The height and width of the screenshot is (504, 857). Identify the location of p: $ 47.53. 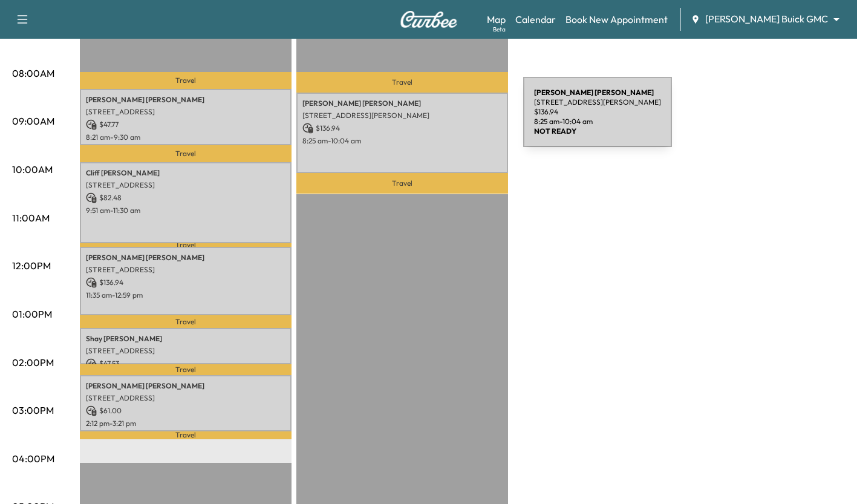
(186, 364).